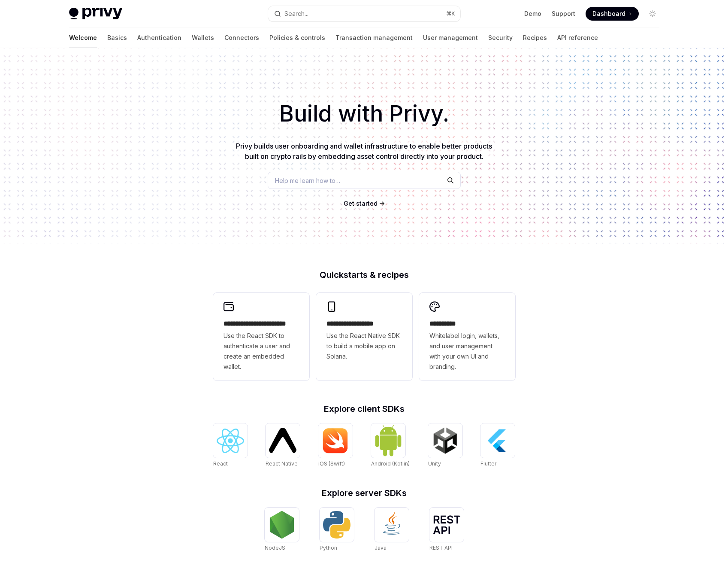  Describe the element at coordinates (275, 548) in the screenshot. I see `span: NodeJS` at that location.